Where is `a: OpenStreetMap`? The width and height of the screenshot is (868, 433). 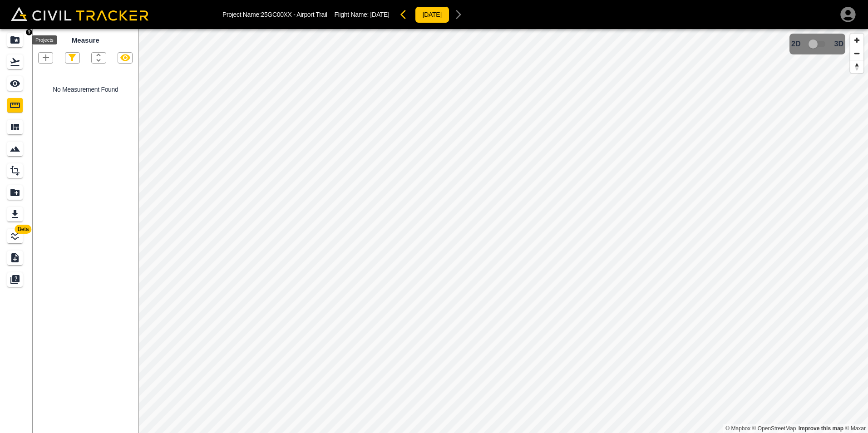
a: OpenStreetMap is located at coordinates (774, 428).